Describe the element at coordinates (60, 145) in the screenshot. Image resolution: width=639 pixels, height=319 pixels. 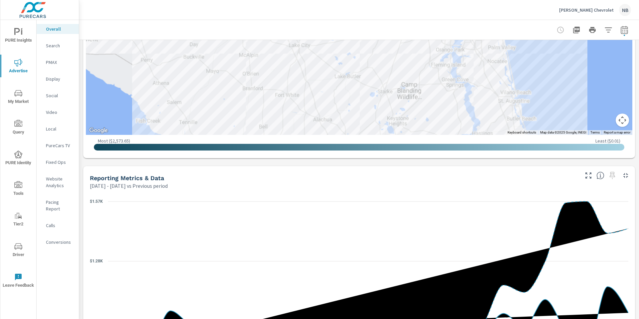
I see `p: PureCars TV` at that location.